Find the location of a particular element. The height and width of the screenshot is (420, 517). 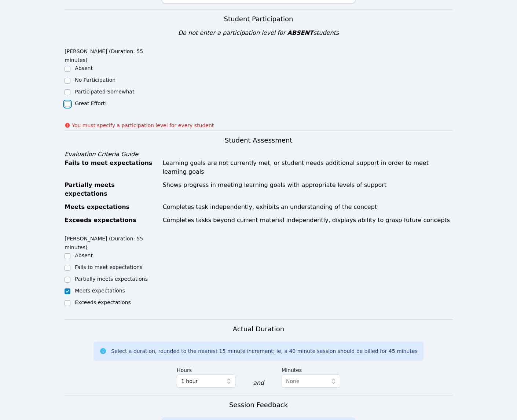

div: Completes task independently, exhibits an understanding of the concept is located at coordinates (308, 207).